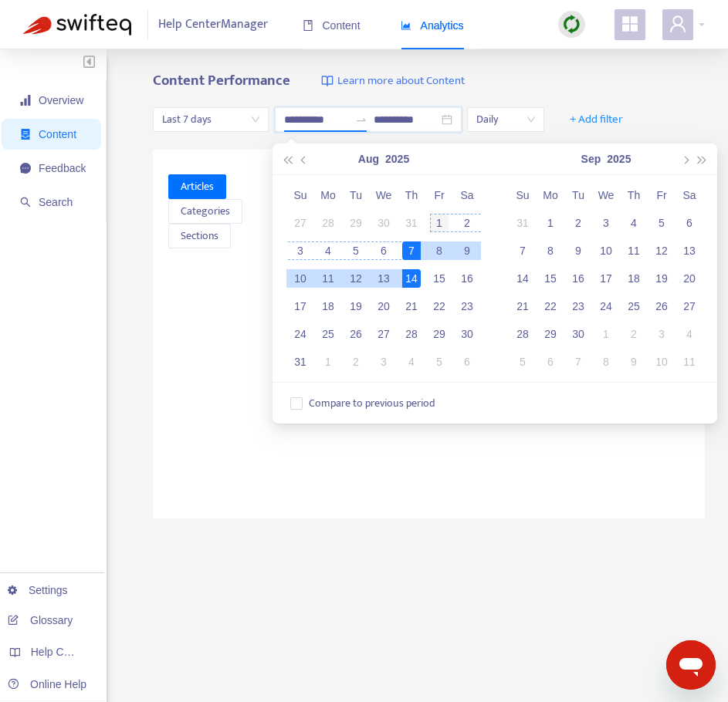 The height and width of the screenshot is (702, 728). Describe the element at coordinates (440, 223) in the screenshot. I see `td: 2025-08-01` at that location.